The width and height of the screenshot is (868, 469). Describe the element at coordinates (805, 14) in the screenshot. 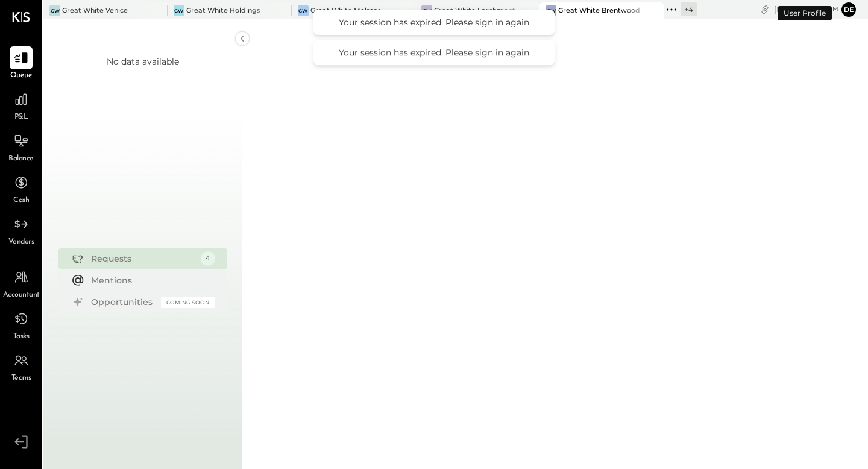

I see `div: User Profile` at that location.